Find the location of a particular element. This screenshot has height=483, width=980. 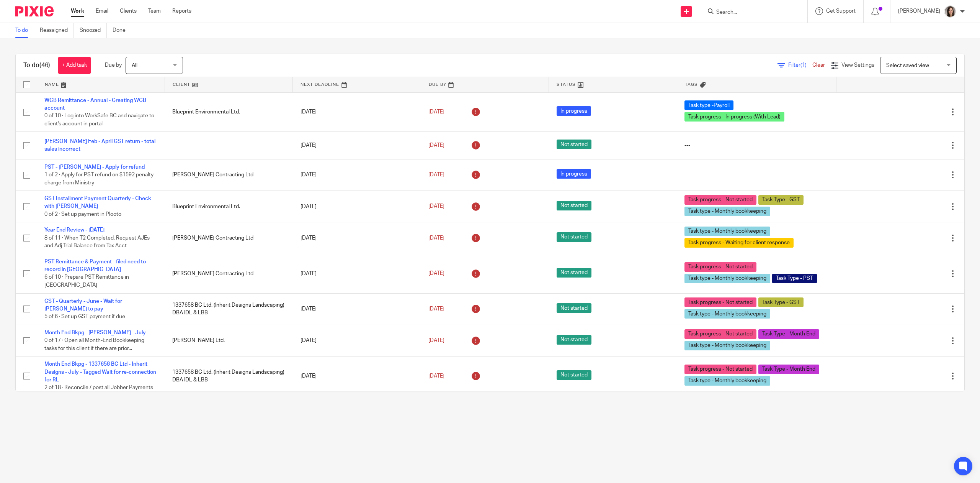

a: Reports is located at coordinates (182, 12).